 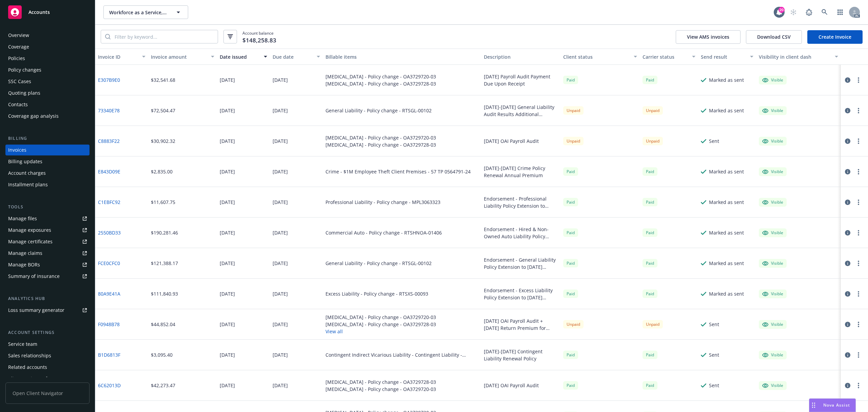 What do you see at coordinates (178, 56) in the screenshot?
I see `div: Invoice amount` at bounding box center [178, 56].